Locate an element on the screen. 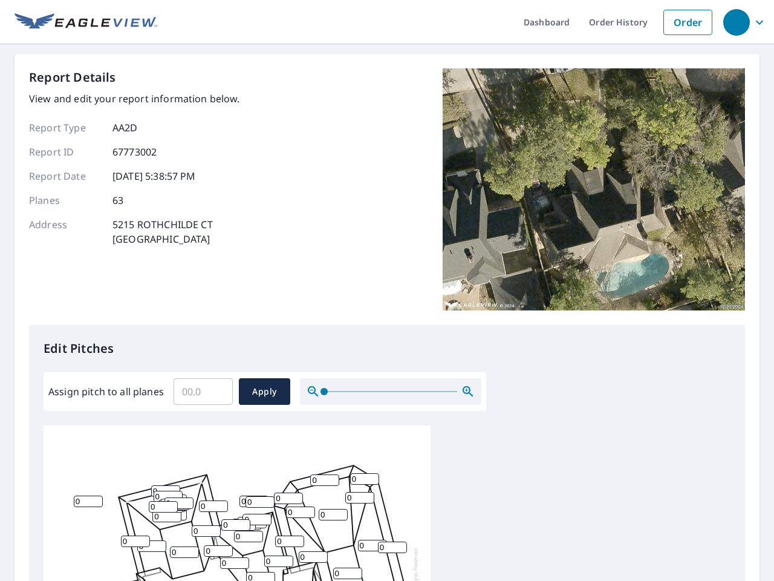 The width and height of the screenshot is (774, 581). p: Edit Pitches is located at coordinates (387, 348).